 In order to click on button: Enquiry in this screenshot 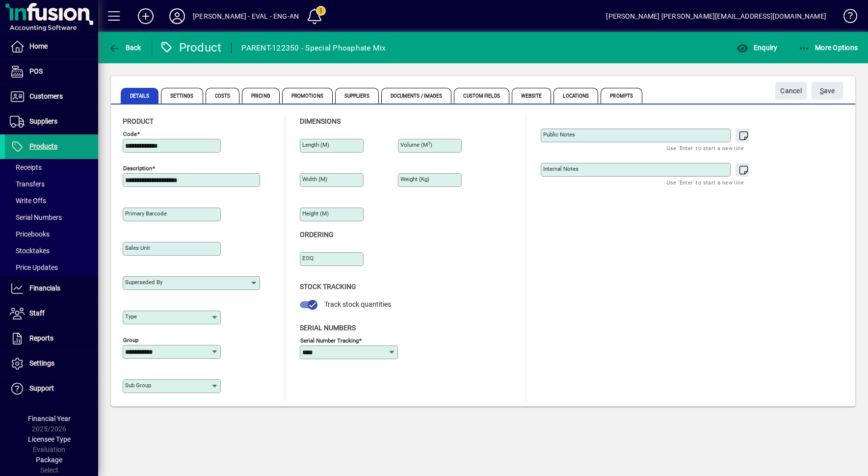, I will do `click(757, 48)`.